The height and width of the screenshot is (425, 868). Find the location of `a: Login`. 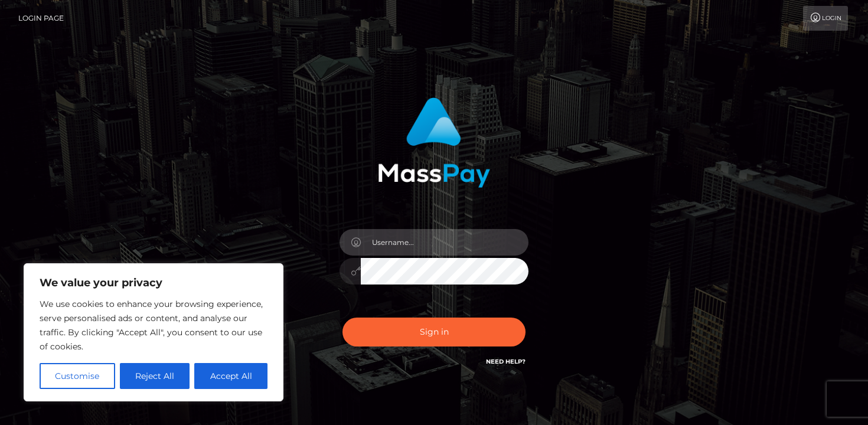

a: Login is located at coordinates (826, 18).